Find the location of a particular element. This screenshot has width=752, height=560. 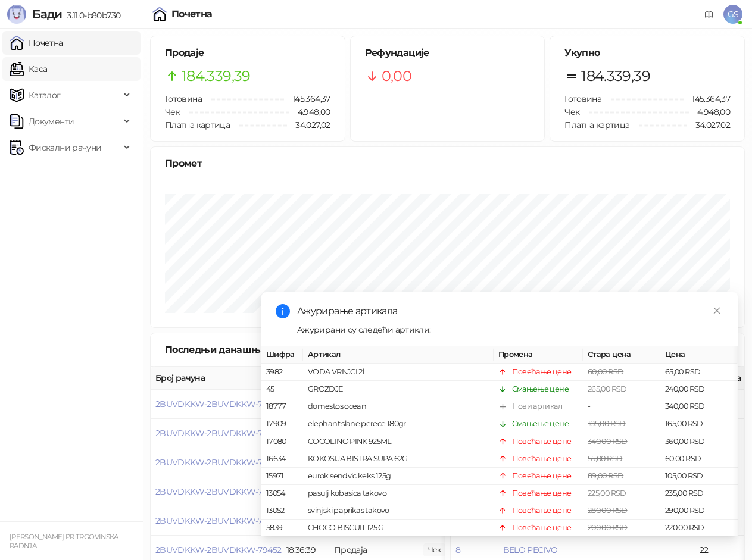

h5: Продаје is located at coordinates (248, 53).